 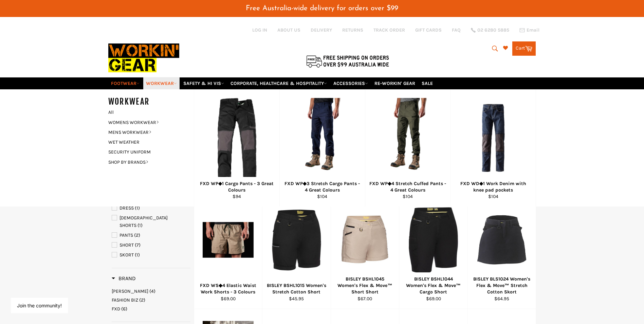 What do you see at coordinates (146, 162) in the screenshot?
I see `a: SHOP BY BRANDS` at bounding box center [146, 162].